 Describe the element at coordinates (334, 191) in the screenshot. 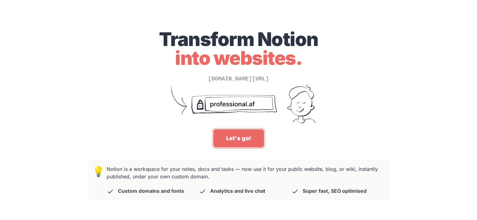

I see `p: Super fast, SEO optimised` at that location.